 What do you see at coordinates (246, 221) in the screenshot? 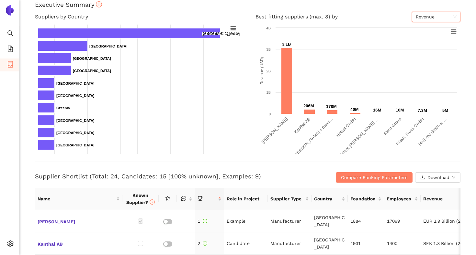
I see `td: Example` at bounding box center [246, 221].